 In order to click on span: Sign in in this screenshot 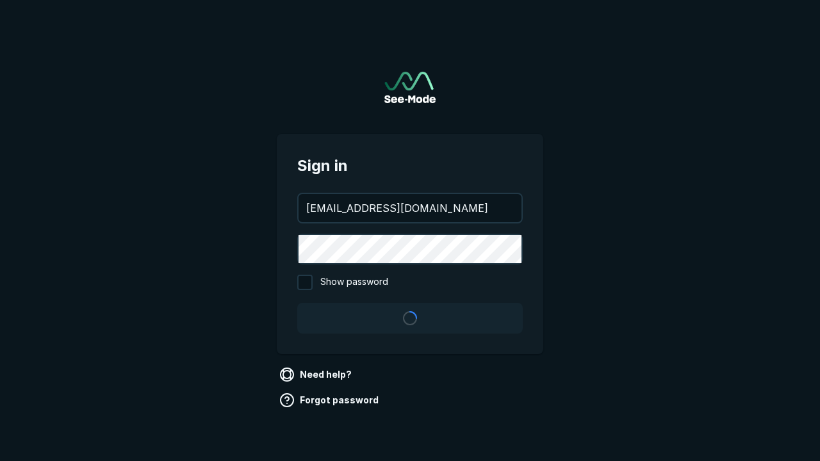, I will do `click(410, 166)`.